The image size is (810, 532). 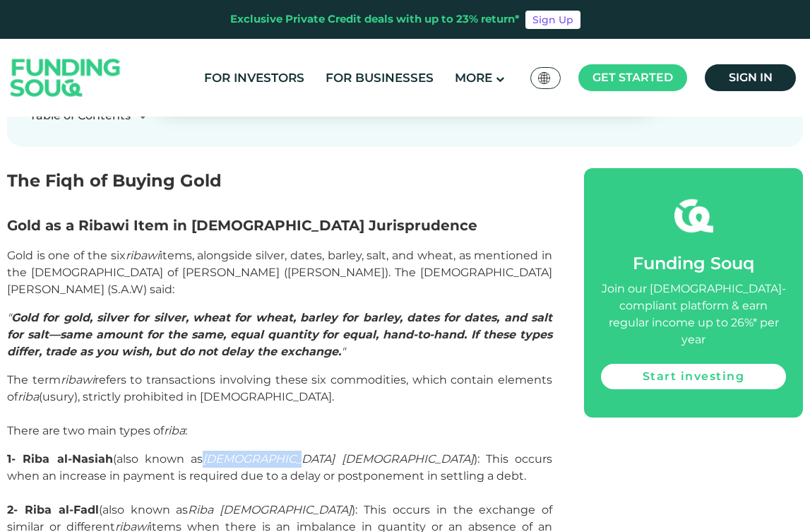 What do you see at coordinates (280, 405) in the screenshot?
I see `span: The term refers to transactions involving these six commodities, which contain elements of (usury...` at bounding box center [280, 405].